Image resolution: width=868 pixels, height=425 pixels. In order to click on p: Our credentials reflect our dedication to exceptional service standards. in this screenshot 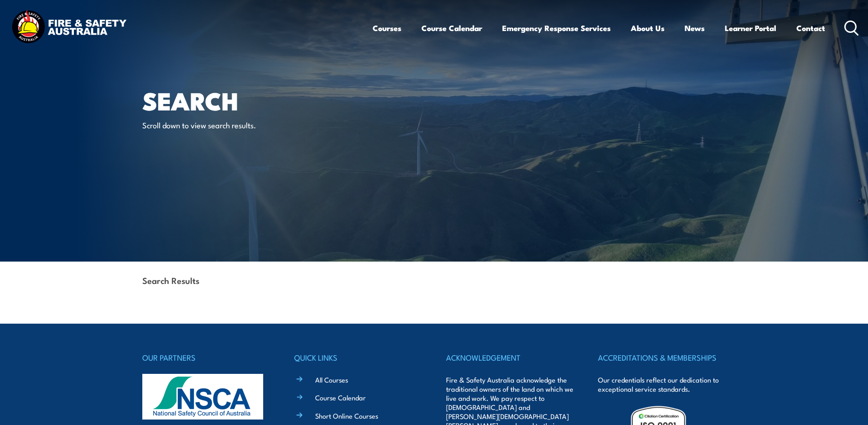, I will do `click(662, 385)`.